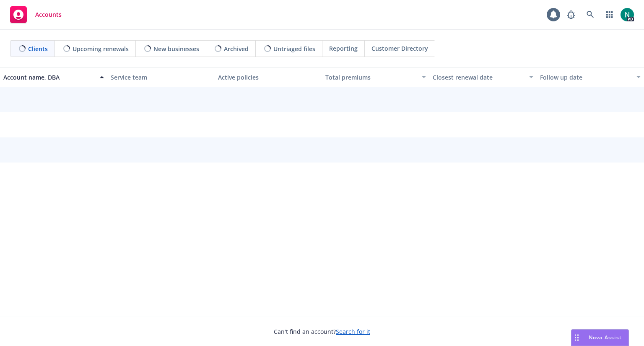  What do you see at coordinates (101, 49) in the screenshot?
I see `span: Upcoming renewals` at bounding box center [101, 49].